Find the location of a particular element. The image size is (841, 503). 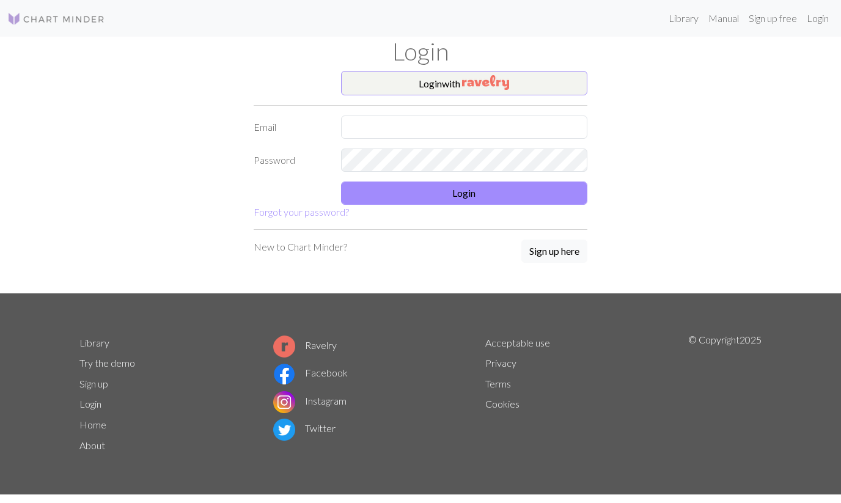

a: Facebook is located at coordinates (311, 372).